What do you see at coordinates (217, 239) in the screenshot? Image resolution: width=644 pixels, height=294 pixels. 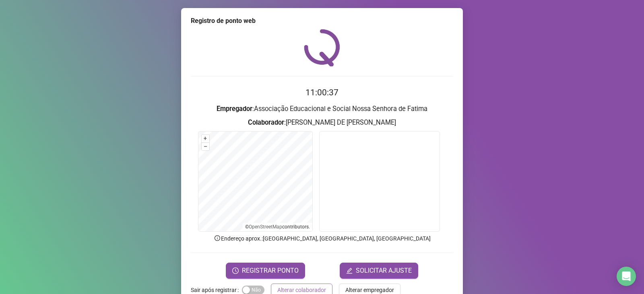 I see `span: info-circle` at bounding box center [217, 239].